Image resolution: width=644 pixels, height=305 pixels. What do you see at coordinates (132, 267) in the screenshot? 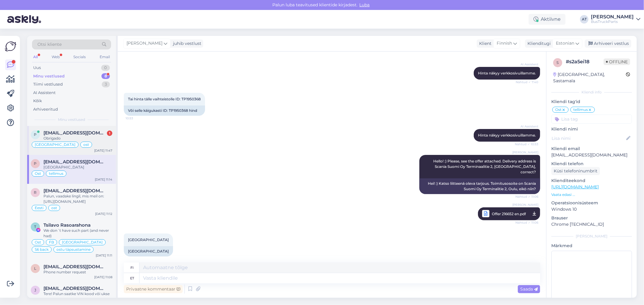
I see `div: fi` at bounding box center [132, 267].